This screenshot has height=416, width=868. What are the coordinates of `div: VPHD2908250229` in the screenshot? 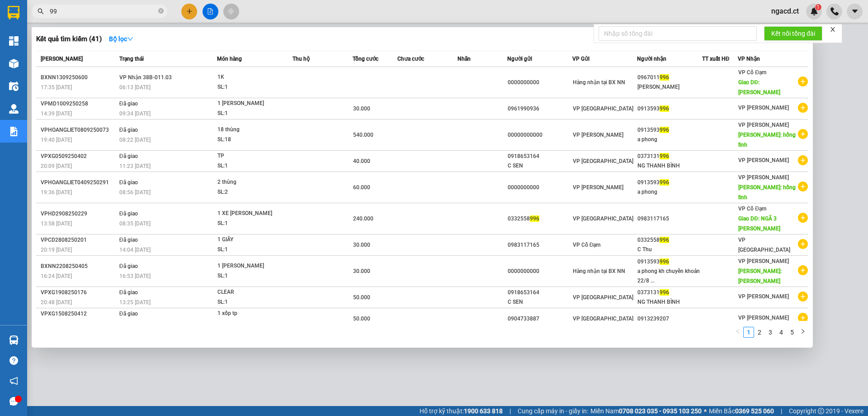 It's located at (79, 213).